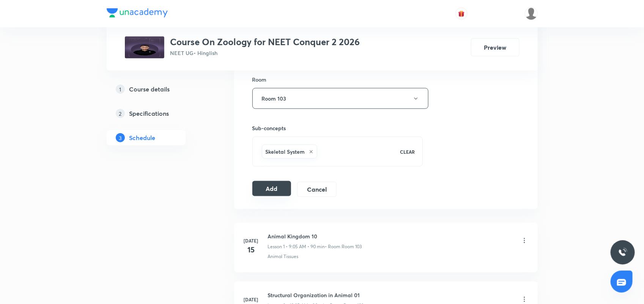 This screenshot has height=304, width=644. Describe the element at coordinates (317, 189) in the screenshot. I see `button: Cancel` at that location.